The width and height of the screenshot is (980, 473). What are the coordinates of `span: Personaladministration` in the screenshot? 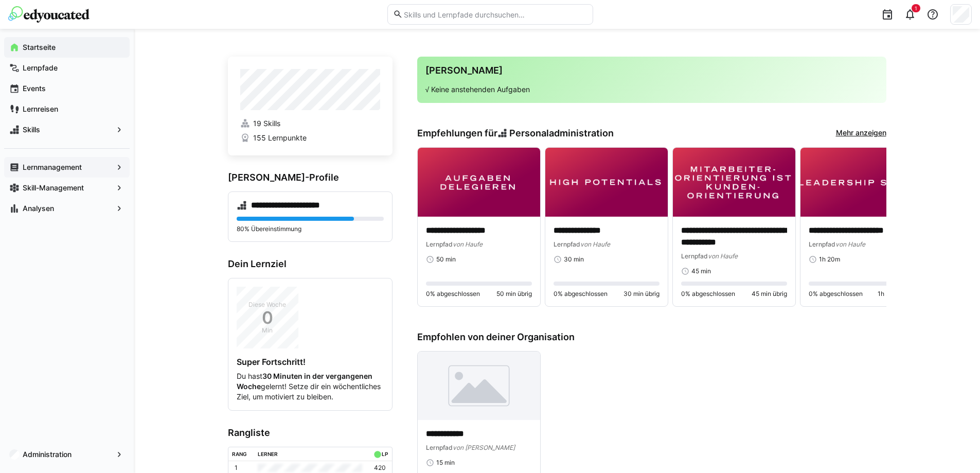 It's located at (561, 133).